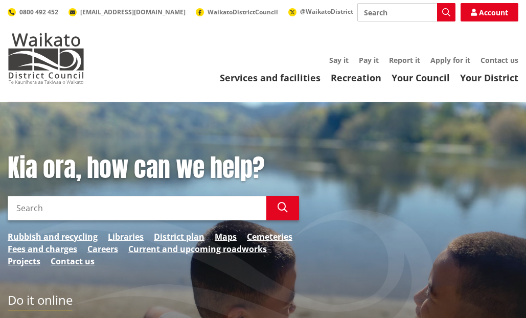  I want to click on a: Maps, so click(225, 237).